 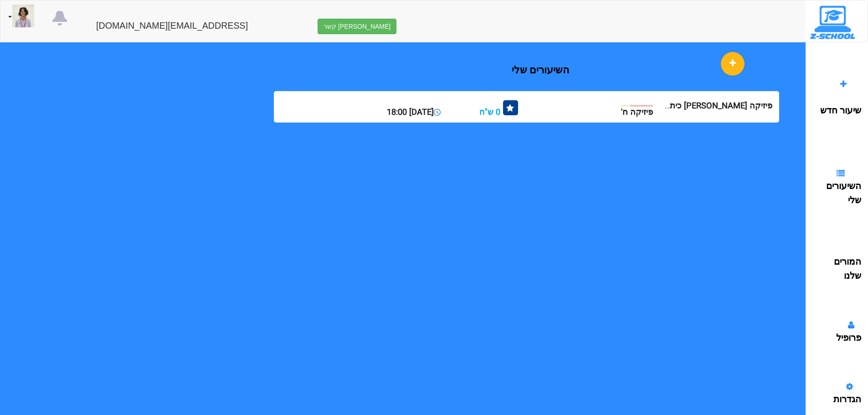 What do you see at coordinates (843, 193) in the screenshot?
I see `a: השיעורים שלי` at bounding box center [843, 193].